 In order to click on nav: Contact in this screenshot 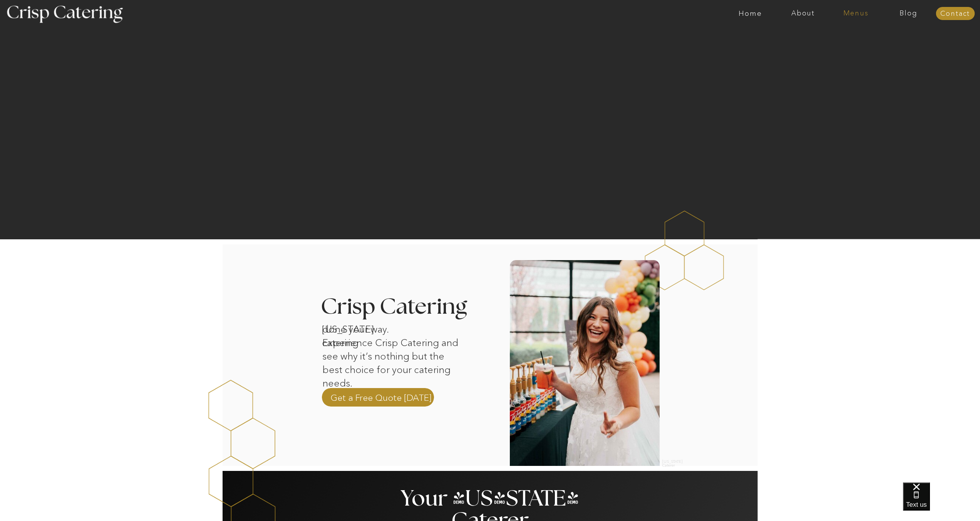, I will do `click(955, 14)`.